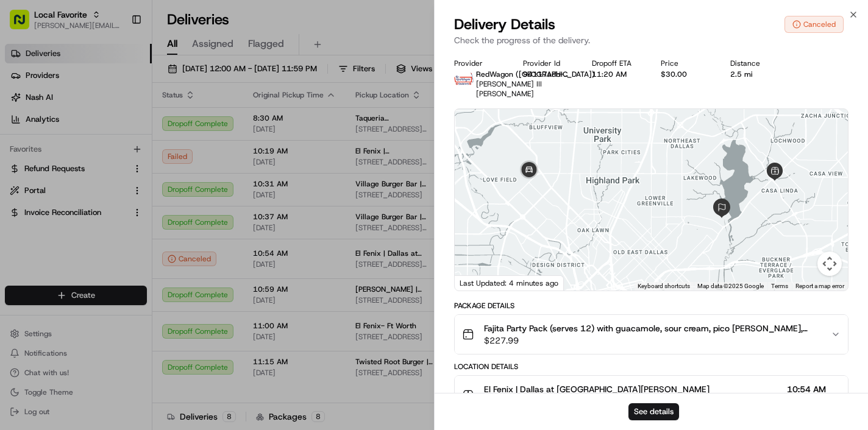 The height and width of the screenshot is (430, 868). I want to click on span: 10:54 AM, so click(806, 389).